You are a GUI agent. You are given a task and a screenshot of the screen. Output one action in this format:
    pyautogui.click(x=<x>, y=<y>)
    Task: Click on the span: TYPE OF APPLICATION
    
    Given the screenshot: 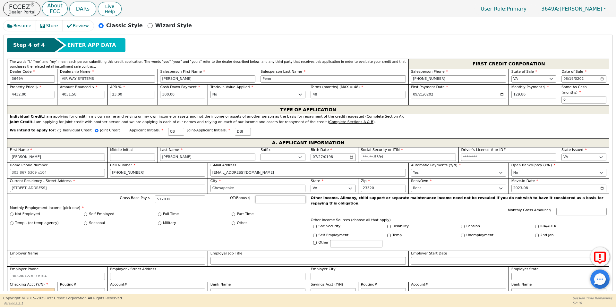 What is the action you would take?
    pyautogui.click(x=308, y=110)
    